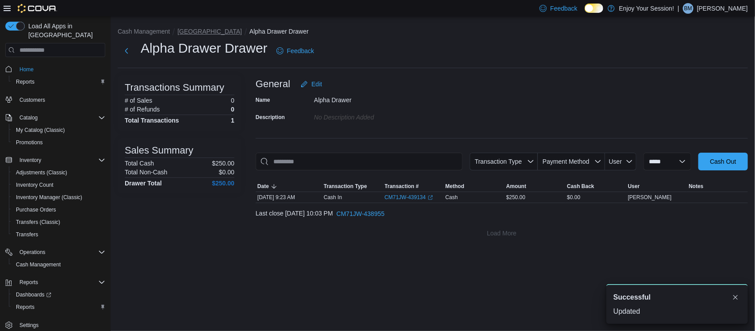 The image size is (755, 331). What do you see at coordinates (59, 185) in the screenshot?
I see `button: Inventory Count` at bounding box center [59, 185].